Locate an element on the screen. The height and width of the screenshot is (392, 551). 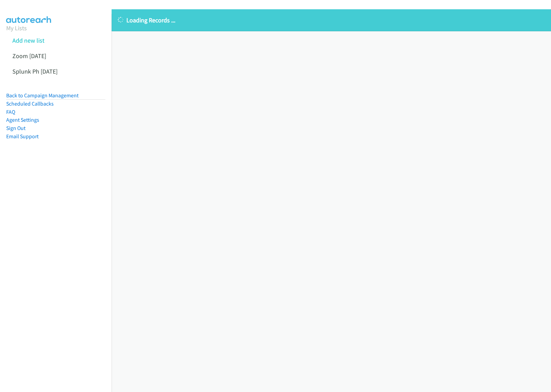
a: Sign Out is located at coordinates (16, 128).